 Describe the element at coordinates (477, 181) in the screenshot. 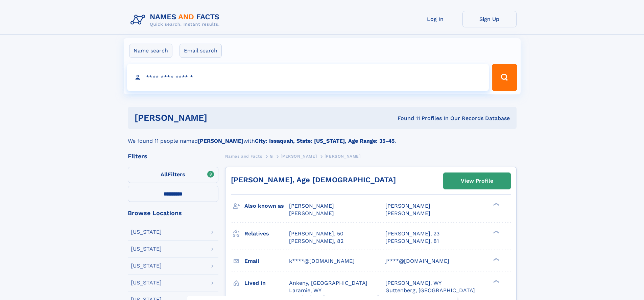

I see `div: View Profile` at that location.